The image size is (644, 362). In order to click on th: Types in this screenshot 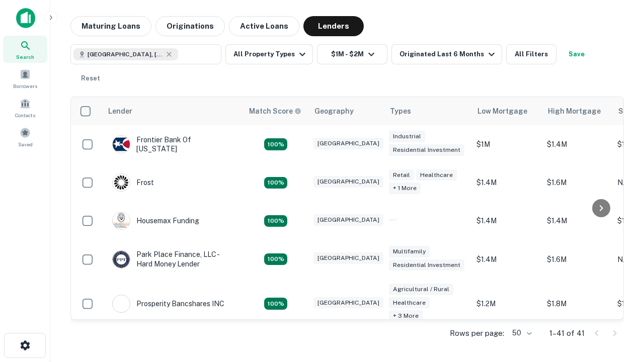, I will do `click(428, 111)`.